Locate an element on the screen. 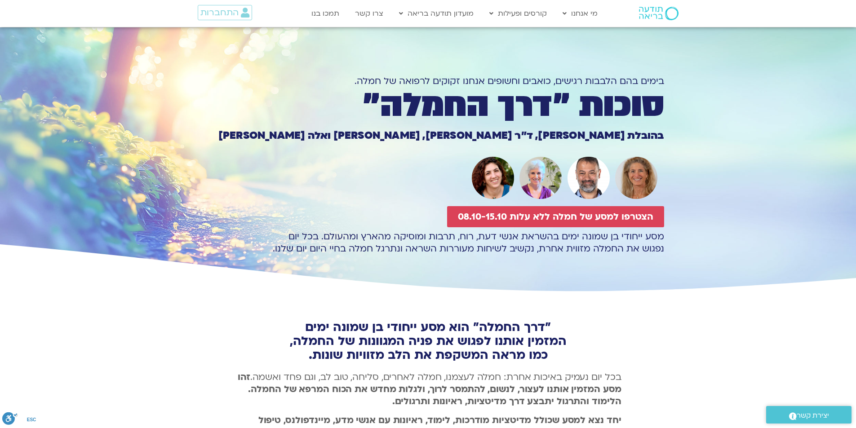 The image size is (856, 428). img: תודעה בריאה is located at coordinates (658, 13).